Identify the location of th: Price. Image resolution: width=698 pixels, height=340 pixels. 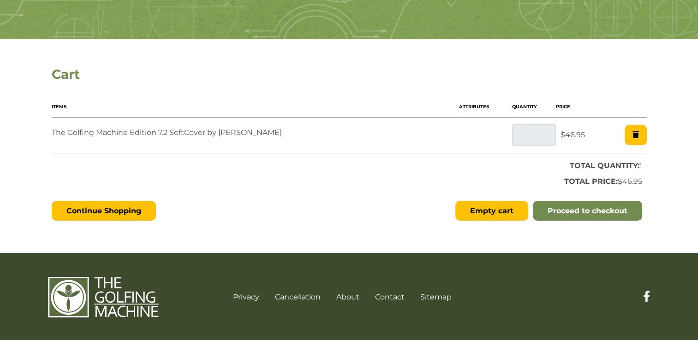
(581, 107).